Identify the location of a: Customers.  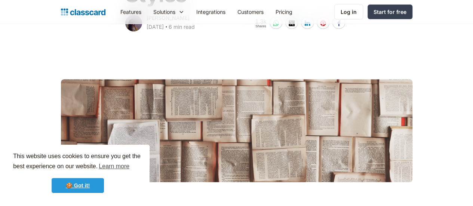
(250, 12).